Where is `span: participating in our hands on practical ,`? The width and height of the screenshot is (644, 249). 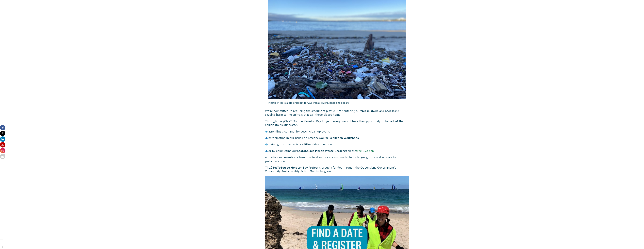
span: participating in our hands on practical , is located at coordinates (314, 138).